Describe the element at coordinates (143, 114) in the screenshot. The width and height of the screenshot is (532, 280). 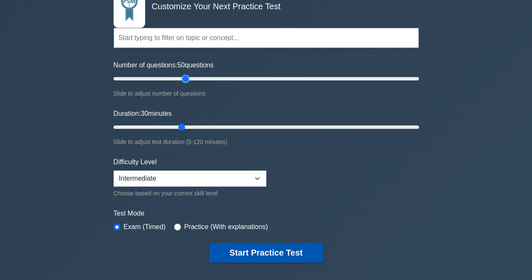
I see `label: Duration: minutes` at that location.